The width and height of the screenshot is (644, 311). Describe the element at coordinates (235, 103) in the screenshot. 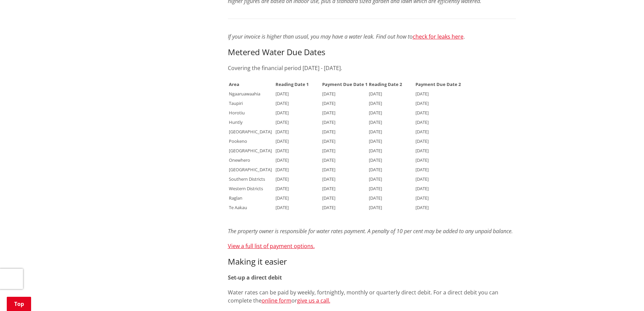

I see `span: Taupiri` at that location.